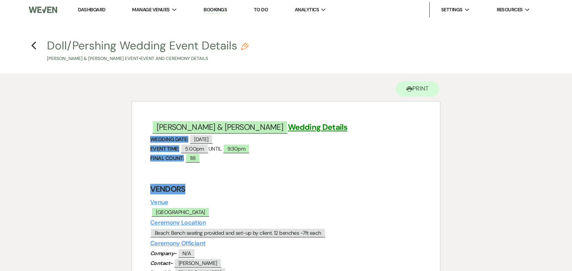 This screenshot has height=271, width=572. Describe the element at coordinates (163, 254) in the screenshot. I see `em: Company-` at that location.